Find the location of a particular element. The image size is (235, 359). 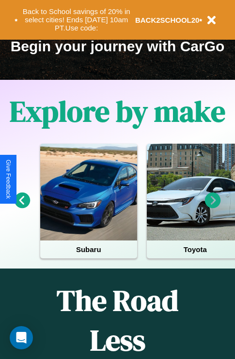

b: BACK2SCHOOL20 is located at coordinates (167, 20).